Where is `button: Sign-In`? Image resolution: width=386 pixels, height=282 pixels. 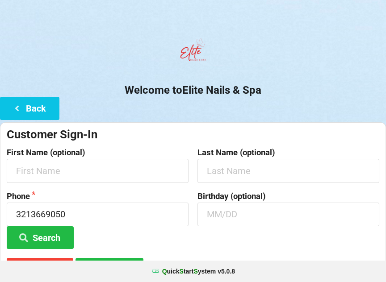
button: Sign-In is located at coordinates (109, 269).